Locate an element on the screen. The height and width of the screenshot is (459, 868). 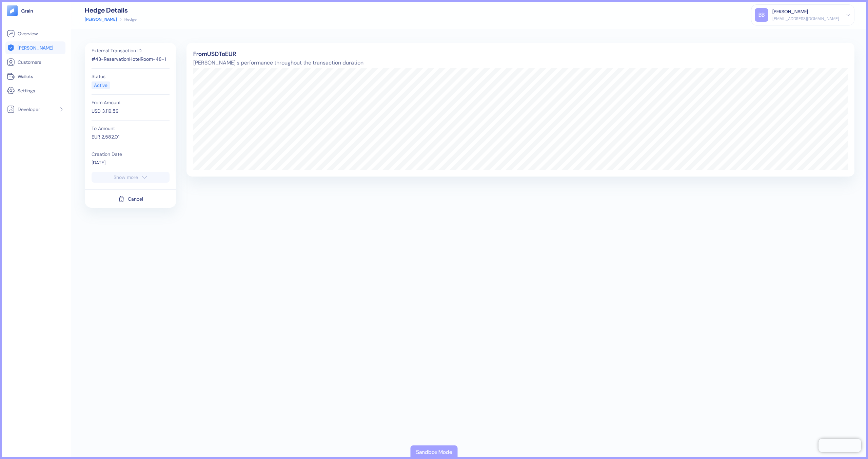
span: Developer is located at coordinates (29, 110).